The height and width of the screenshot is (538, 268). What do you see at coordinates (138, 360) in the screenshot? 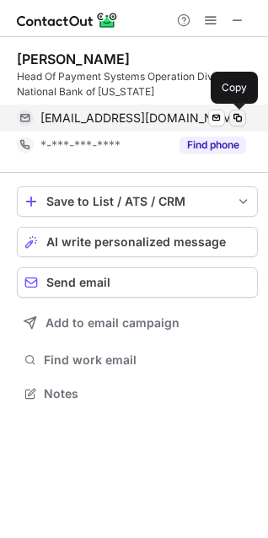
I see `button: Find work email` at bounding box center [138, 360].